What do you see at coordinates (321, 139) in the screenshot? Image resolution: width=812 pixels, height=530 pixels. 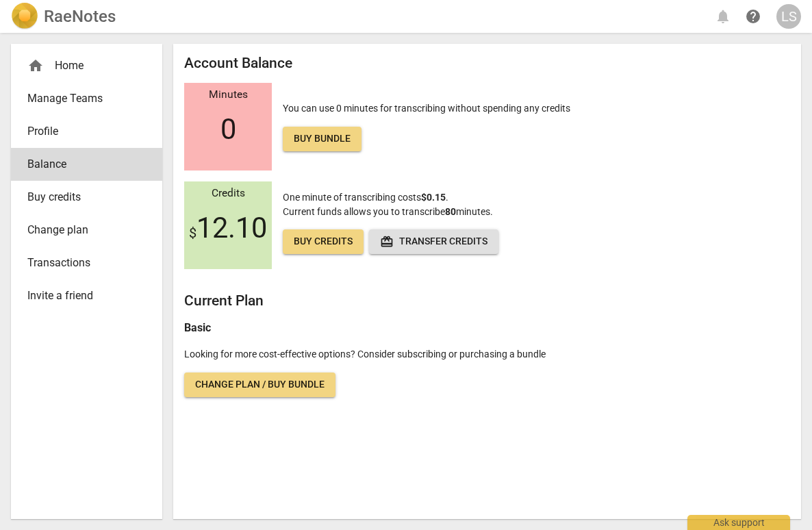 I see `span: Buy bundle` at bounding box center [321, 139].